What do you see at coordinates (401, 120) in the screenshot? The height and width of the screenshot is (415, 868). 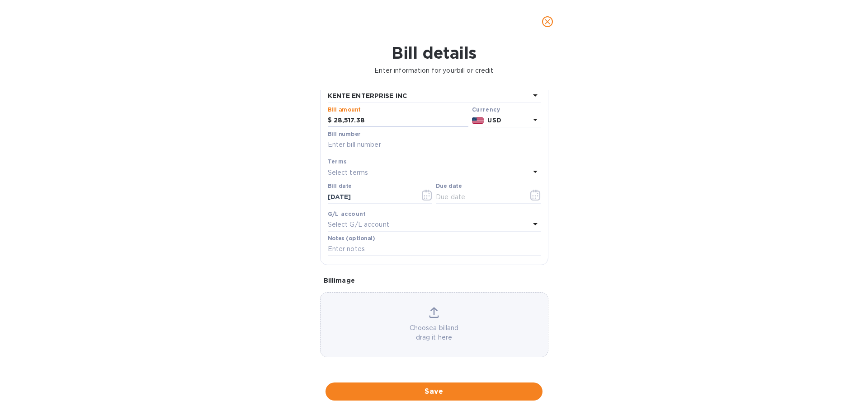 I see `input: $ Enter bill amount` at bounding box center [401, 120].